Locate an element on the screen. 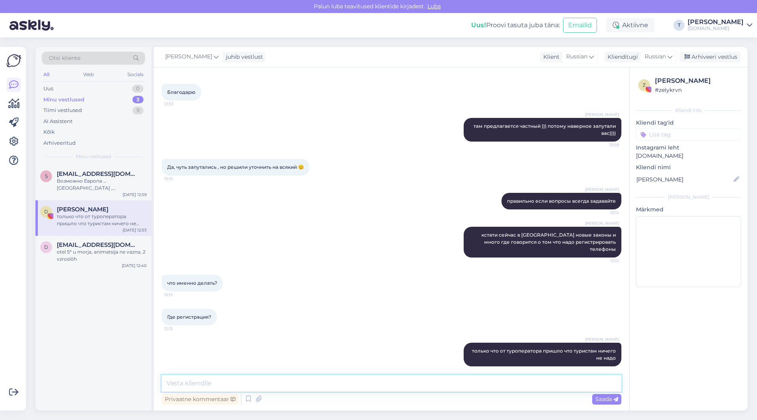 Image resolution: width=757 pixels, height=420 pixels. div: Arhiveeritud is located at coordinates (60, 143).